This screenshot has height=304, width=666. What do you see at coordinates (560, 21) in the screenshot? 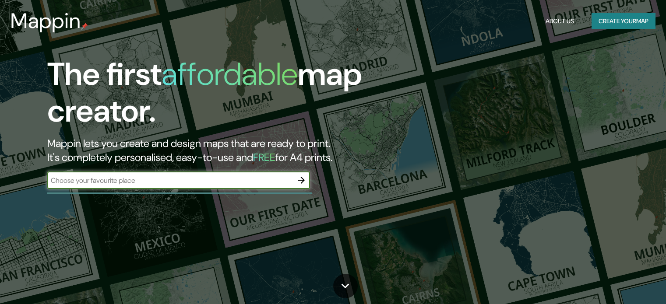
I see `button: About Us` at bounding box center [560, 21].